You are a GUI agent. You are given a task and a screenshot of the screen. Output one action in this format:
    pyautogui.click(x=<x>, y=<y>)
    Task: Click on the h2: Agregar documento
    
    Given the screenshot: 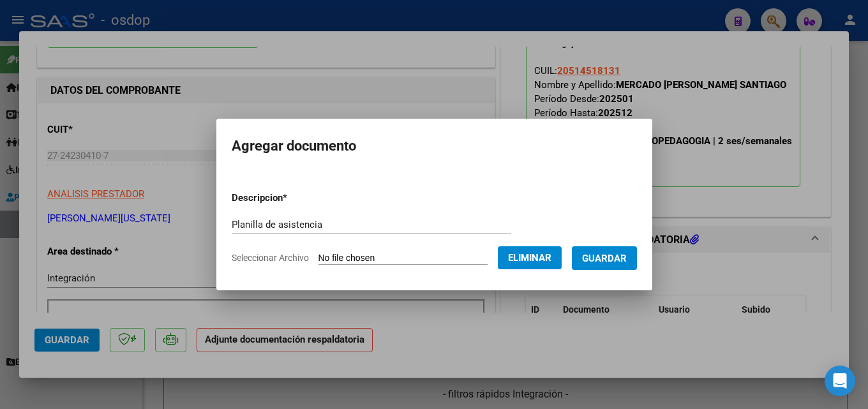 What is the action you would take?
    pyautogui.click(x=434, y=146)
    